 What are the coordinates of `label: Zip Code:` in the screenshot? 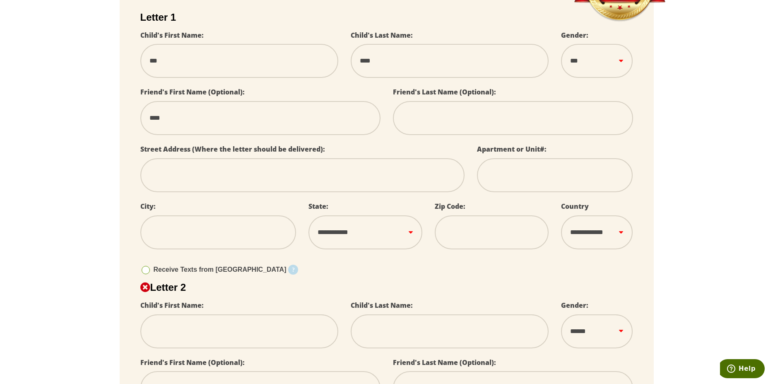 It's located at (450, 206).